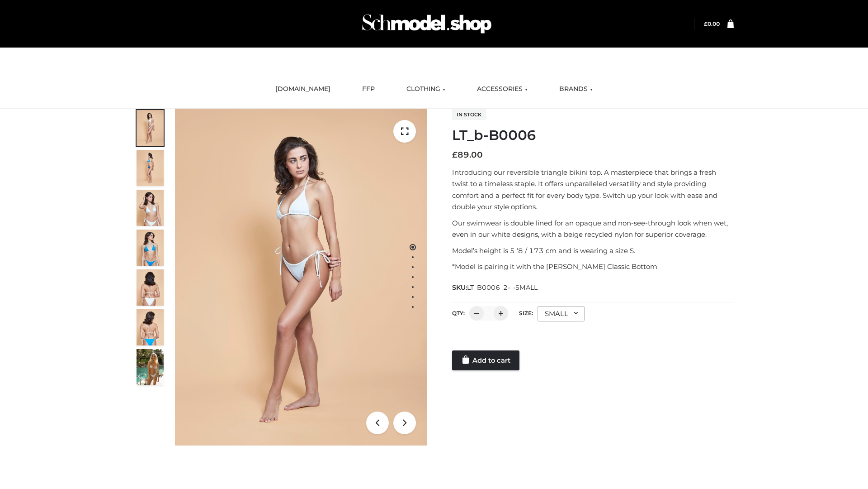  Describe the element at coordinates (712, 24) in the screenshot. I see `bdi: 0.00` at that location.